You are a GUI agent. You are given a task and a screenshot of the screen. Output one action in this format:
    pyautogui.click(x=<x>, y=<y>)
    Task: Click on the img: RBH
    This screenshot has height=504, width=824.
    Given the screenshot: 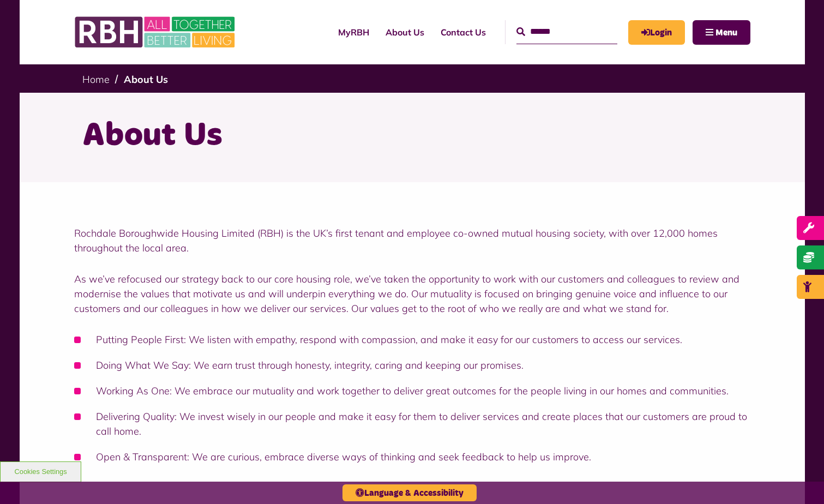 What is the action you would take?
    pyautogui.click(x=156, y=32)
    